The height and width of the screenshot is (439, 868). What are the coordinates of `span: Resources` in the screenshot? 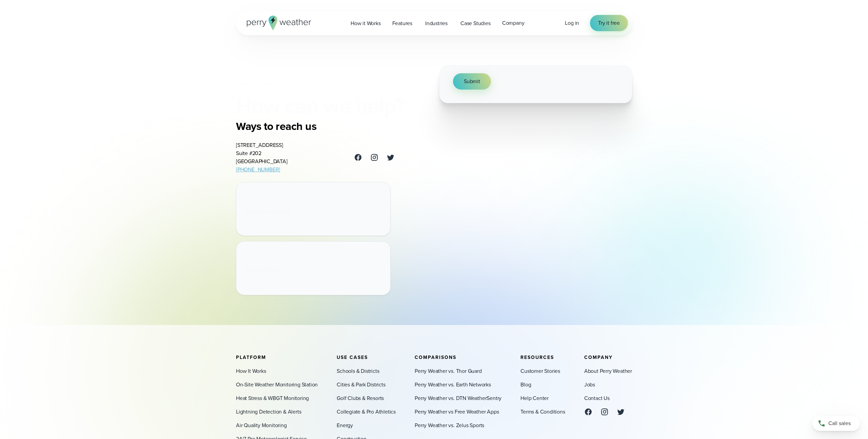 It's located at (537, 357).